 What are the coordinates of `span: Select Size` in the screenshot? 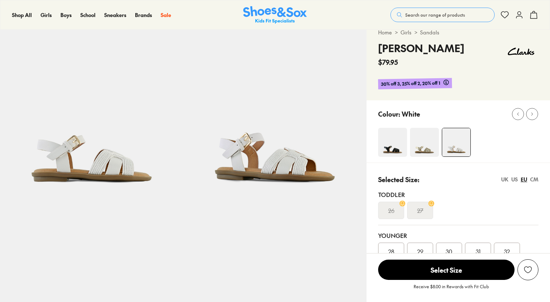 It's located at (446, 270).